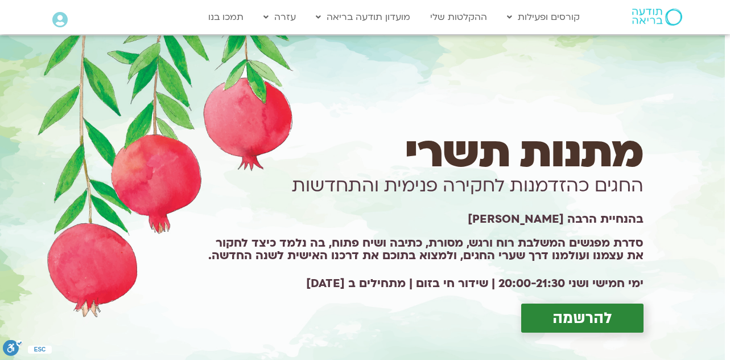  Describe the element at coordinates (421, 249) in the screenshot. I see `h1: סדרת מפגשים המשלבת רוח ורגש, מסורת, כתיבה ושיח פתוח, בה נלמד כיצד לחקור את עצמנו ועולמנו דרך שערי...` at that location.